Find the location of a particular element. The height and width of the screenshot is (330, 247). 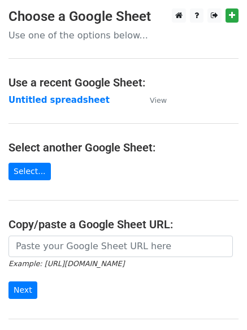

h4: Use a recent Google Sheet: is located at coordinates (123, 83).